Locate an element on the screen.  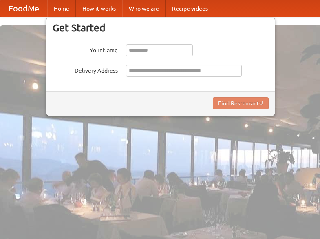
label: Your Name is located at coordinates (85, 49).